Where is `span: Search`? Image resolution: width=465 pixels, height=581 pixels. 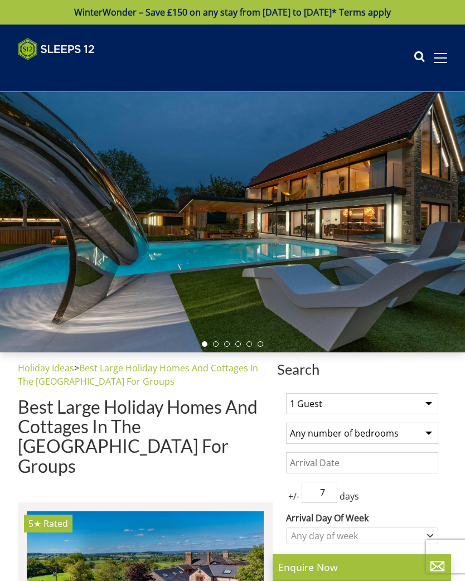 span: Search is located at coordinates (362, 369).